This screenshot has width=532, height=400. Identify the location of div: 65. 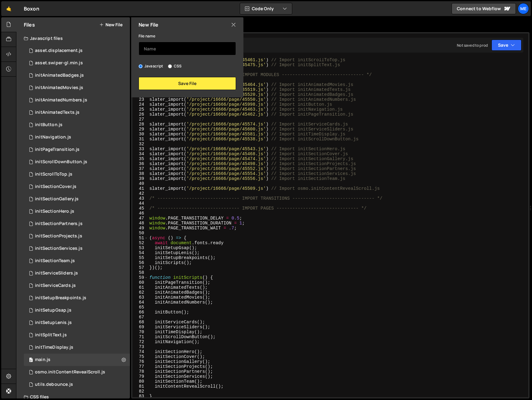
(140, 307).